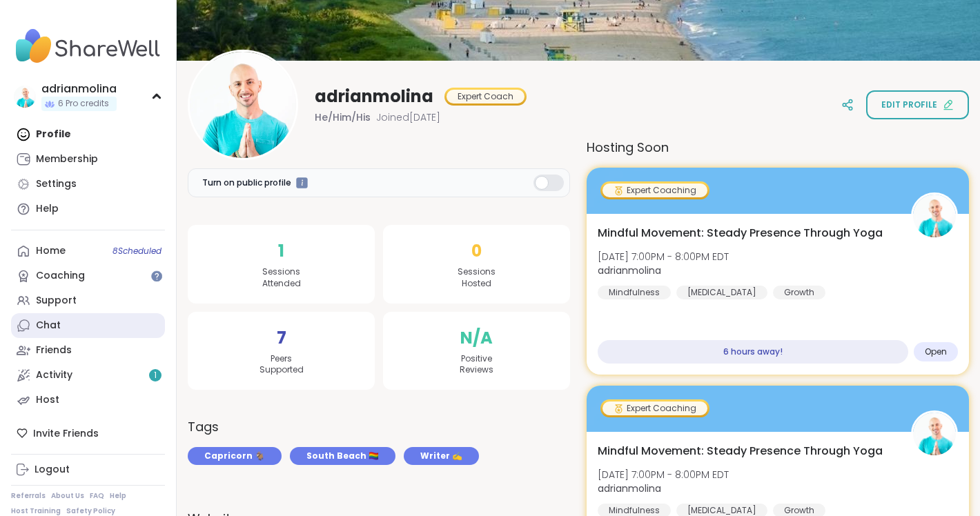 The image size is (980, 516). What do you see at coordinates (47, 209) in the screenshot?
I see `div: Help` at bounding box center [47, 209].